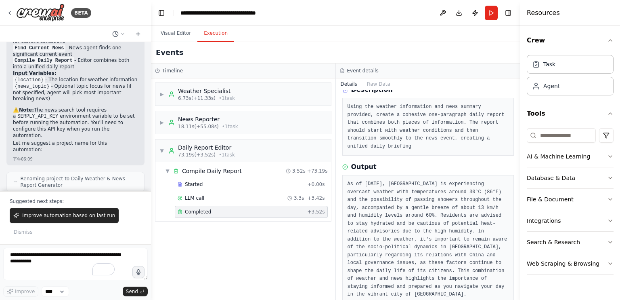 The image size is (620, 300). I want to click on nav: breadcrumb, so click(226, 13).